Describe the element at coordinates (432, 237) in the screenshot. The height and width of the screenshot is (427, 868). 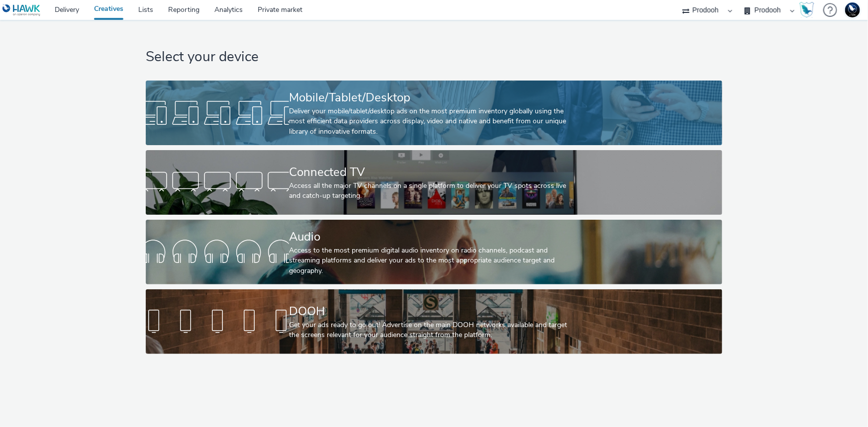
I see `div: Audio` at that location.